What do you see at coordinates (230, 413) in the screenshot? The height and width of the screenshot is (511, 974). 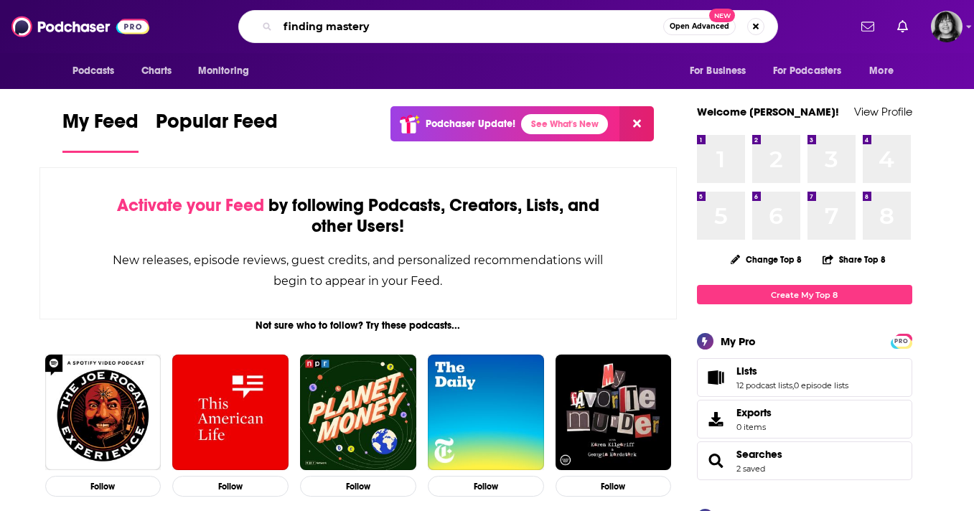 I see `img: This American Life` at bounding box center [230, 413].